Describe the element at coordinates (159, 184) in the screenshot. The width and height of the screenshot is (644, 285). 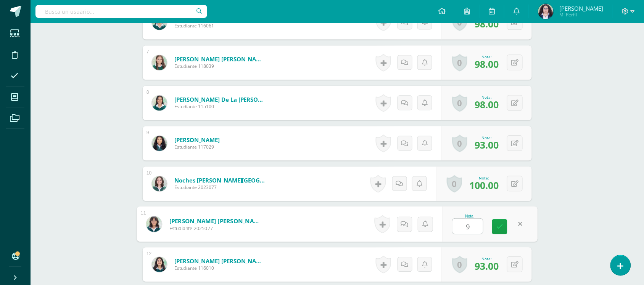
I see `img: cf122310391f7a928a40645edd7e1f45.png` at that location.